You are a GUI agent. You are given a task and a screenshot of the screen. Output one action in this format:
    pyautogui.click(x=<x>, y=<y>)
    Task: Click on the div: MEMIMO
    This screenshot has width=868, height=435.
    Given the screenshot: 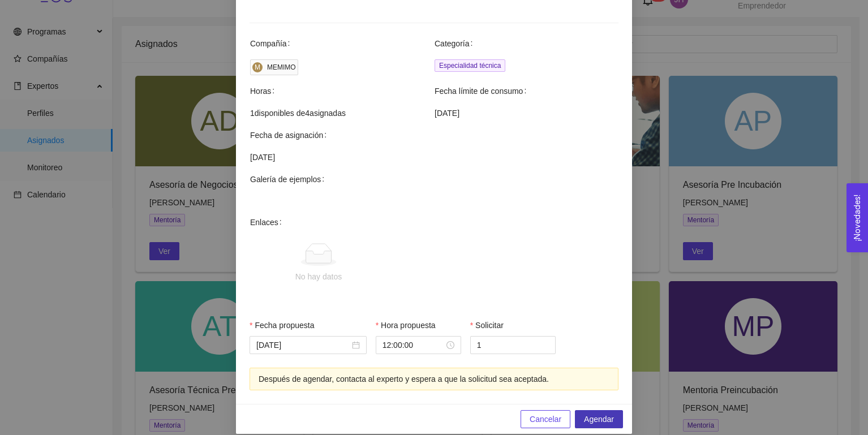 What is the action you would take?
    pyautogui.click(x=282, y=68)
    